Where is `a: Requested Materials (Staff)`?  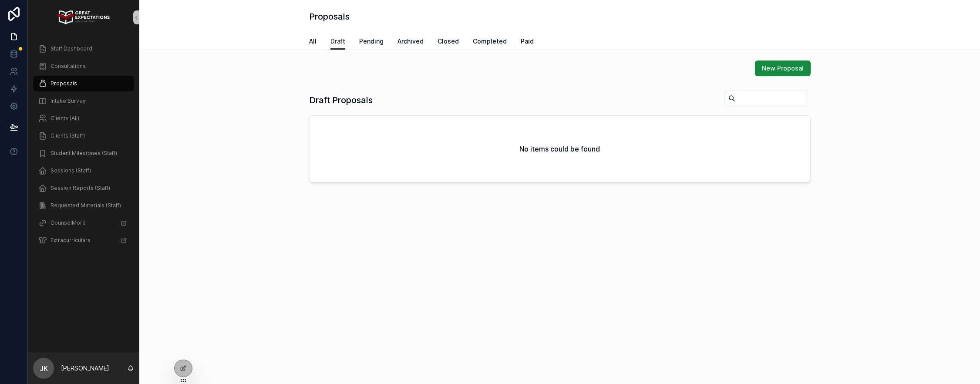
a: Requested Materials (Staff) is located at coordinates (83, 206).